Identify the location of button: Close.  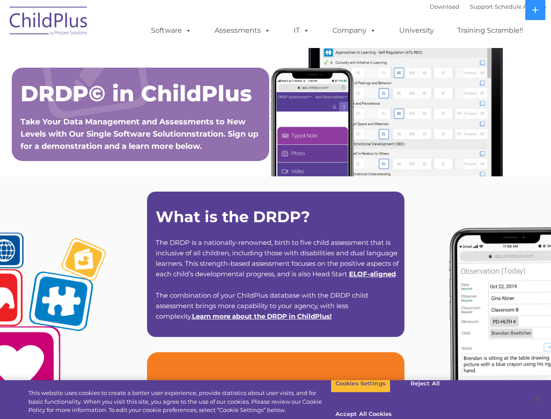
(537, 399).